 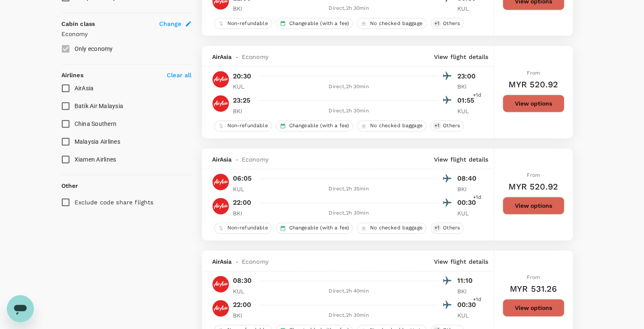 I want to click on span: Xiamen Airlines, so click(x=96, y=159).